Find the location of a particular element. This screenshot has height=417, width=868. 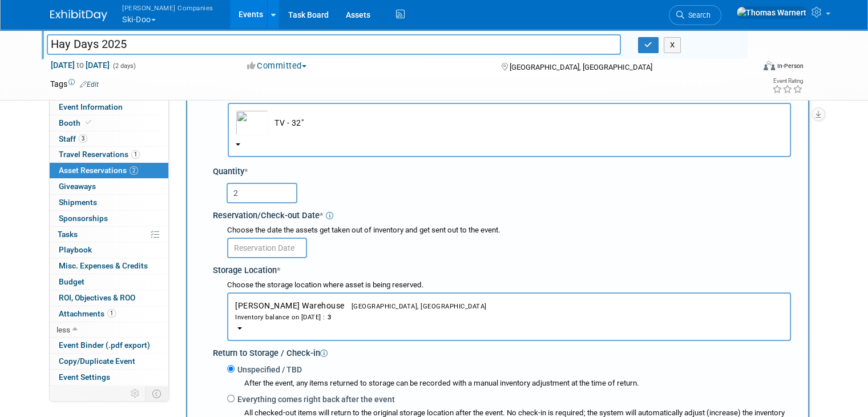

span: Booth is located at coordinates (76, 123).